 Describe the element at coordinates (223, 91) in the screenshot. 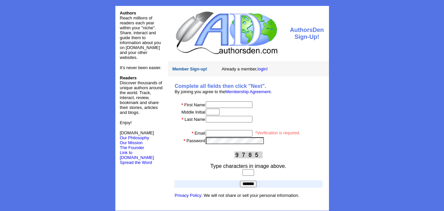

I see `font: By joining you agree to the .` at that location.